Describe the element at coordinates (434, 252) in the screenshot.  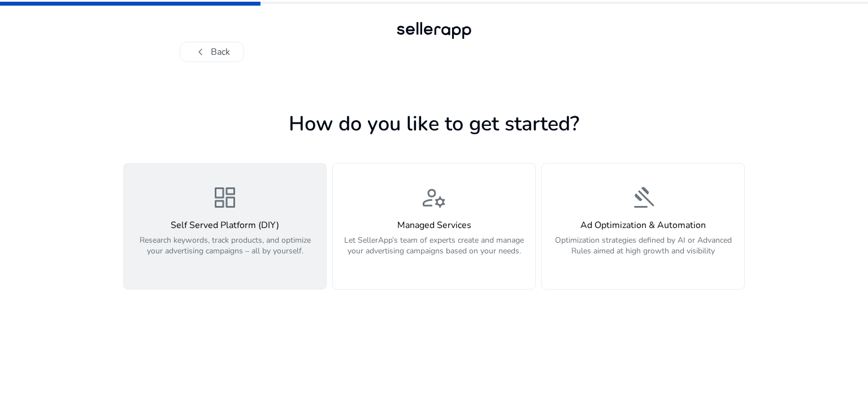
I see `p: Let SellerApp’s team of experts create and manage your advertising campaigns based on your needs.` at that location.